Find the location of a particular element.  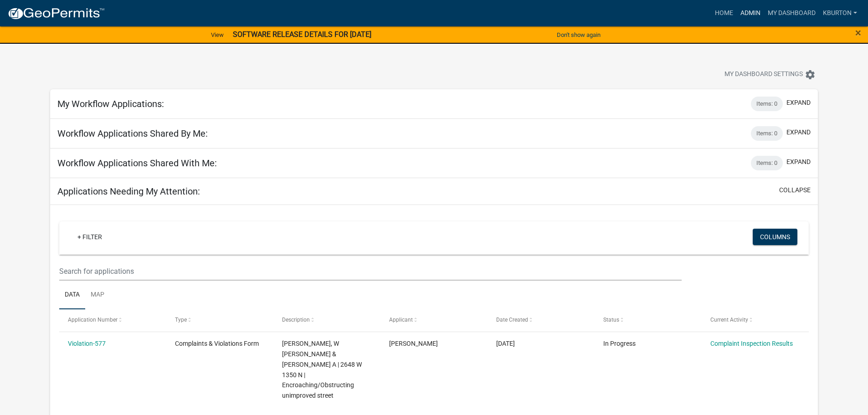

datatable-header-cell: Current Activity is located at coordinates (754, 321).